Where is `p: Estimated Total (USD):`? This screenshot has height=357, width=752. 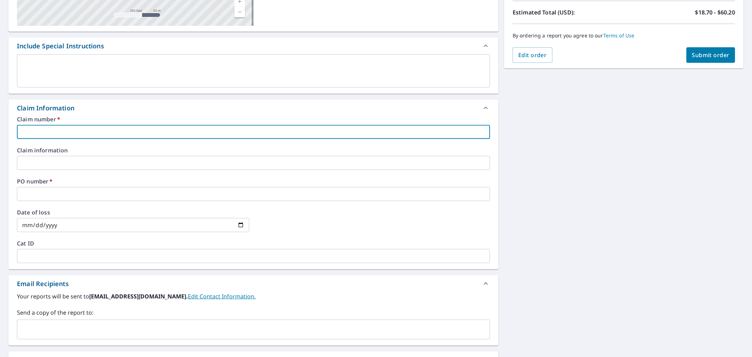
p: Estimated Total (USD): is located at coordinates (568, 12).